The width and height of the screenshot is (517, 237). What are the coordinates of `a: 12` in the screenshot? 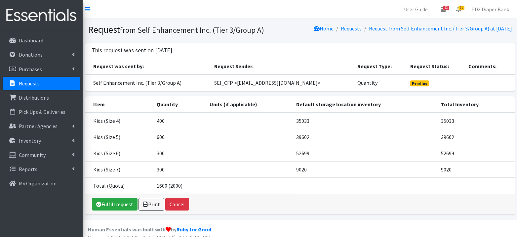 It's located at (444, 9).